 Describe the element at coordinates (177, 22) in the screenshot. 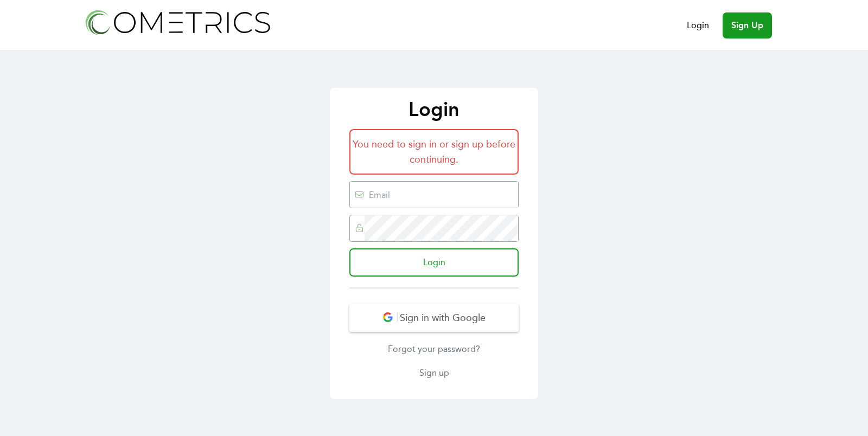

I see `img: Cometrics logo` at that location.